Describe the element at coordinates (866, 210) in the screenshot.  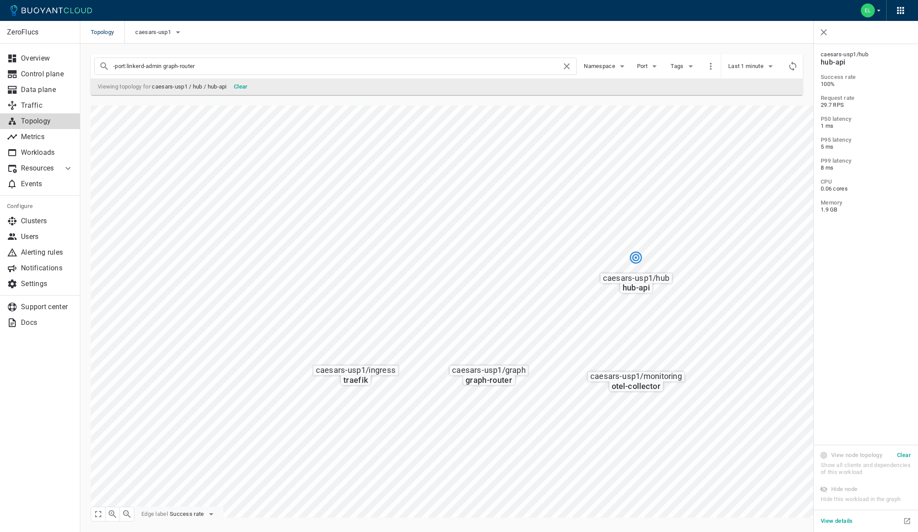
I see `span: 1.9 GB` at that location.